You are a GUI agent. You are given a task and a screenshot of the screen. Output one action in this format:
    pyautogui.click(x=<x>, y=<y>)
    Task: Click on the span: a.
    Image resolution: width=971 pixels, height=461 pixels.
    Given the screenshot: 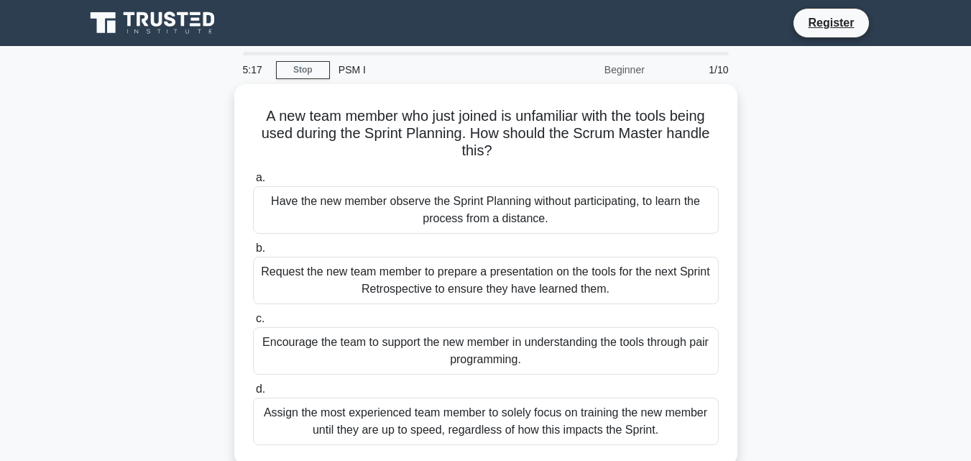 What is the action you would take?
    pyautogui.click(x=260, y=177)
    